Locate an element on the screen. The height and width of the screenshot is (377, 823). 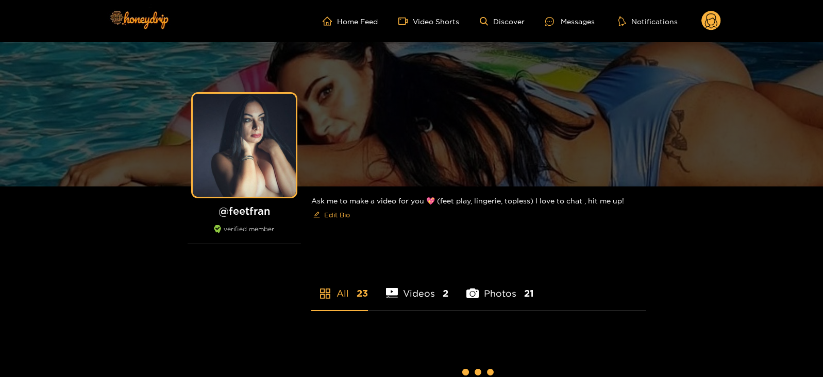
div: Ask me to make a video for you 💖 (feet play, lingerie, topless) I love to chat , hit me up! is located at coordinates (479, 209).